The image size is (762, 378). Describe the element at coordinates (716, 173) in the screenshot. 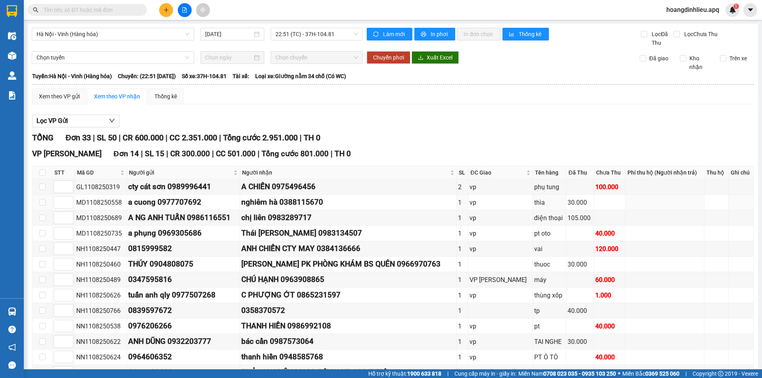

I see `th: Thu hộ` at that location.